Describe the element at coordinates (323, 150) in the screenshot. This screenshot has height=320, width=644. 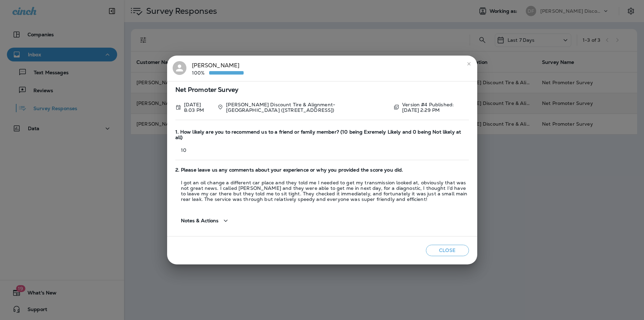
I see `p: 10` at that location.